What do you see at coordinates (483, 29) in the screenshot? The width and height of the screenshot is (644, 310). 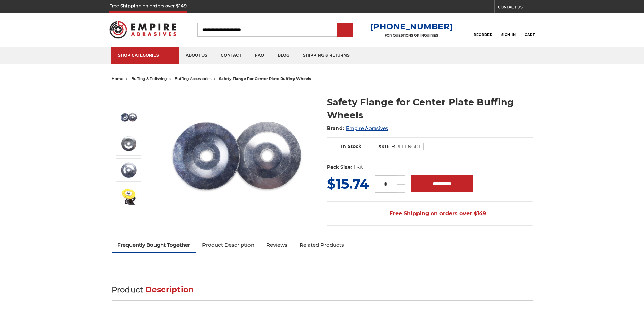 I see `a: Reorder` at bounding box center [483, 29].